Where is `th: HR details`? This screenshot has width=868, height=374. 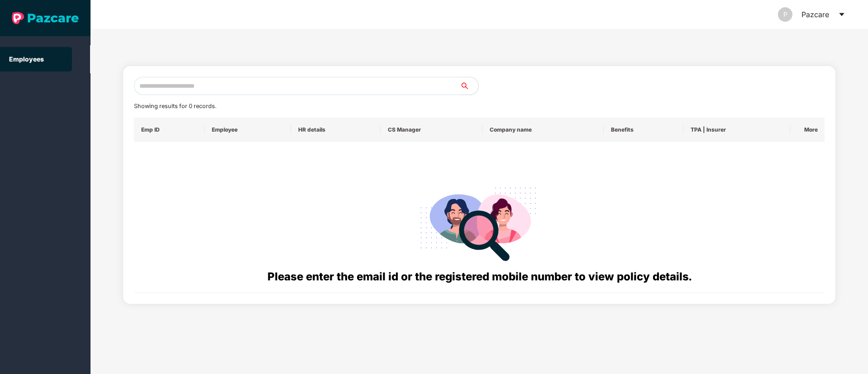
th: HR details is located at coordinates (335, 130).